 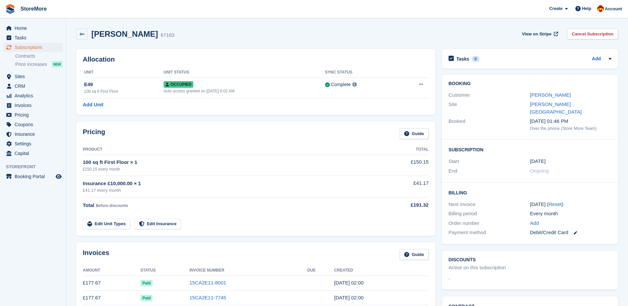 What do you see at coordinates (34, 38) in the screenshot?
I see `span: Tasks` at bounding box center [34, 38].